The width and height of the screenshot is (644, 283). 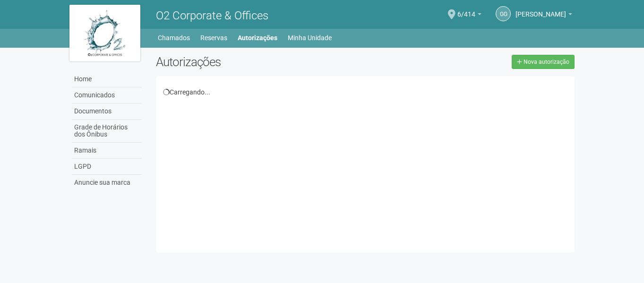 What do you see at coordinates (257, 62) in the screenshot?
I see `h2: Autorizações` at bounding box center [257, 62].